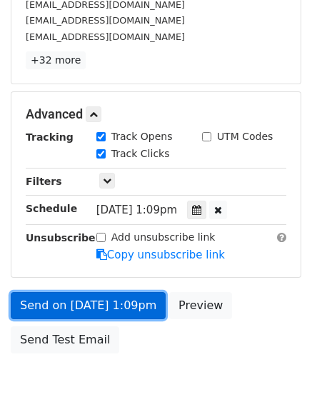 This screenshot has width=312, height=417. Describe the element at coordinates (161, 255) in the screenshot. I see `a: Copy unsubscribe link` at that location.